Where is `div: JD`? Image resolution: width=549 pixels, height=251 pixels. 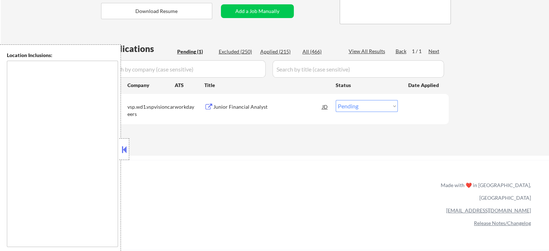 div: JD is located at coordinates (325, 106).